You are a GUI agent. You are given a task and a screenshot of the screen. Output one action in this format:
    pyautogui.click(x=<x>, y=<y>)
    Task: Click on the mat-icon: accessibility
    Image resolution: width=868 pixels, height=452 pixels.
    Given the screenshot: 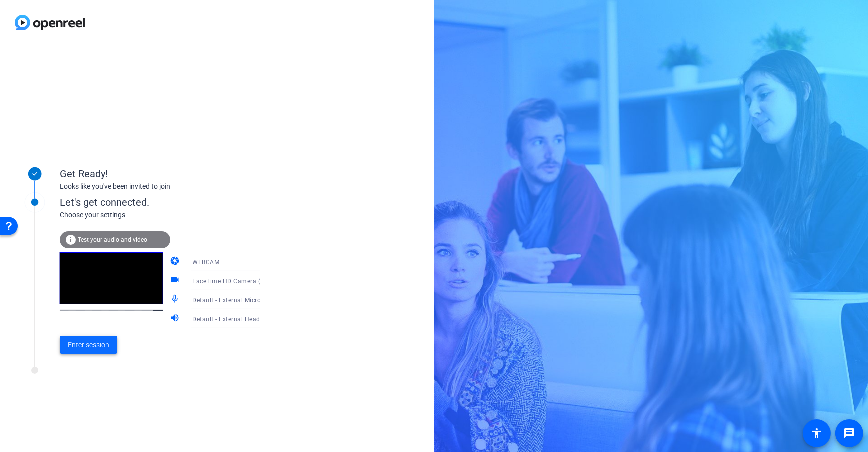 What is the action you would take?
    pyautogui.click(x=816, y=433)
    